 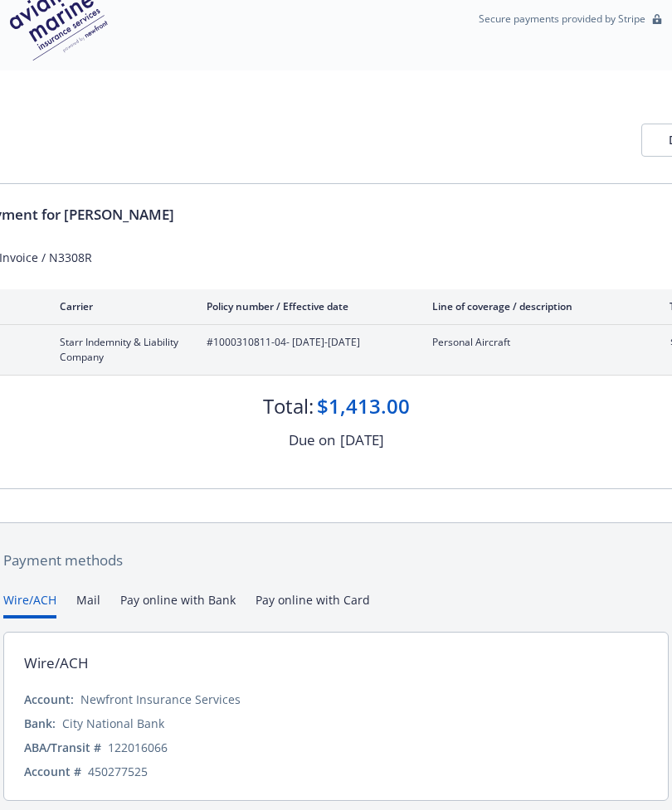 I want to click on div: Payment methods, so click(x=336, y=561).